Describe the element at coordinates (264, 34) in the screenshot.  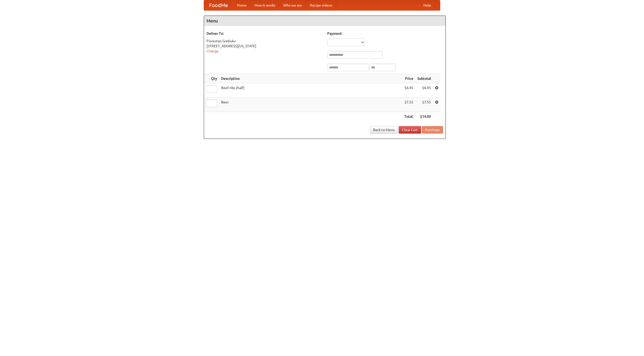
I see `h5: Deliver To:` at that location.